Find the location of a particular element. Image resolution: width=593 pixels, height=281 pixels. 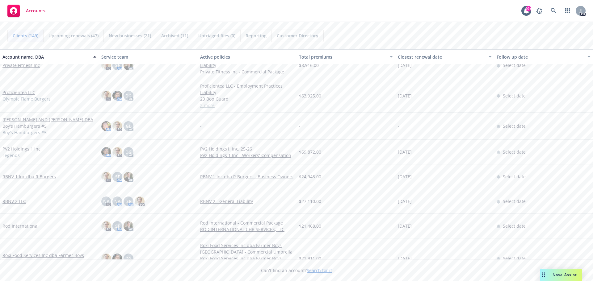

span: Nova Assist is located at coordinates (565, 275).